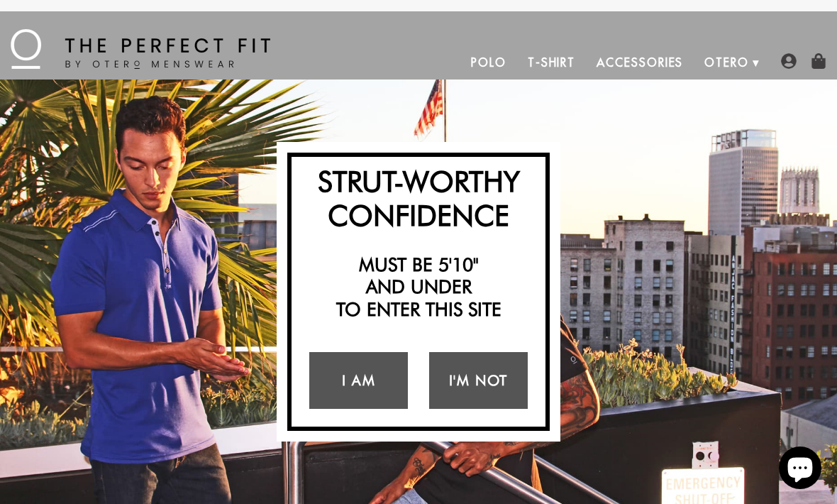 Image resolution: width=837 pixels, height=504 pixels. What do you see at coordinates (489, 62) in the screenshot?
I see `a: Polo` at bounding box center [489, 62].